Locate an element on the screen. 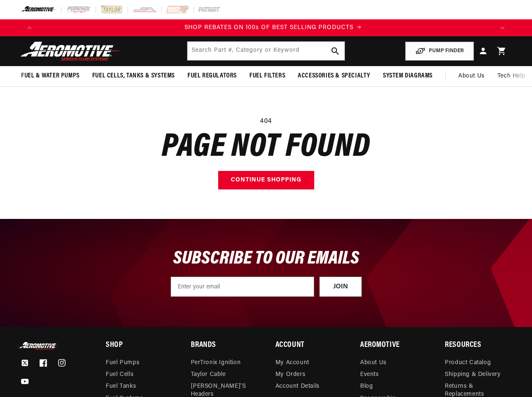  summary: Fuel Regulators is located at coordinates (212, 76).